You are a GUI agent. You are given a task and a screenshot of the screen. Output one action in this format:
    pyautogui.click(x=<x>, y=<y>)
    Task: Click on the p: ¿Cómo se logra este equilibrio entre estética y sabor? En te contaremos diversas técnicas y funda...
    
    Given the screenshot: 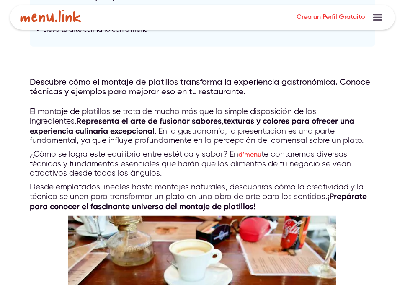 What is the action you would take?
    pyautogui.click(x=202, y=164)
    